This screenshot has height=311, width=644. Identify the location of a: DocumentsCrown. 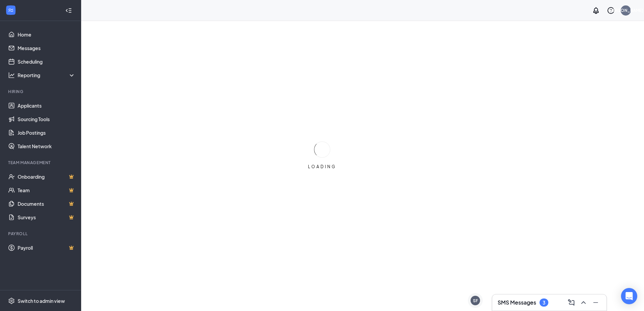
(46, 204).